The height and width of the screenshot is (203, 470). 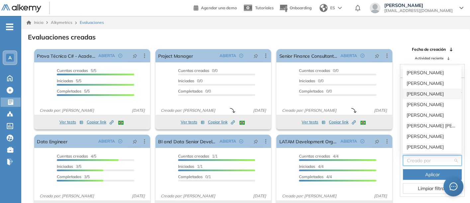 I want to click on span: Aplicar, so click(x=432, y=175).